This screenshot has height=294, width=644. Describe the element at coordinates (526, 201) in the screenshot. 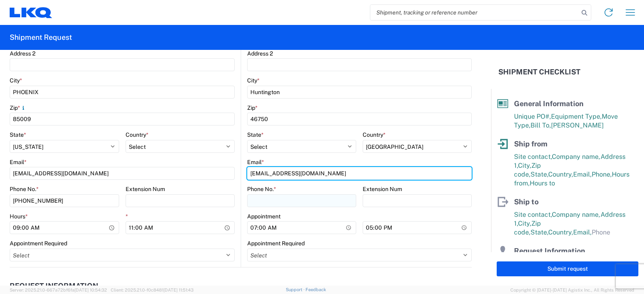

I see `span: Ship to` at that location.